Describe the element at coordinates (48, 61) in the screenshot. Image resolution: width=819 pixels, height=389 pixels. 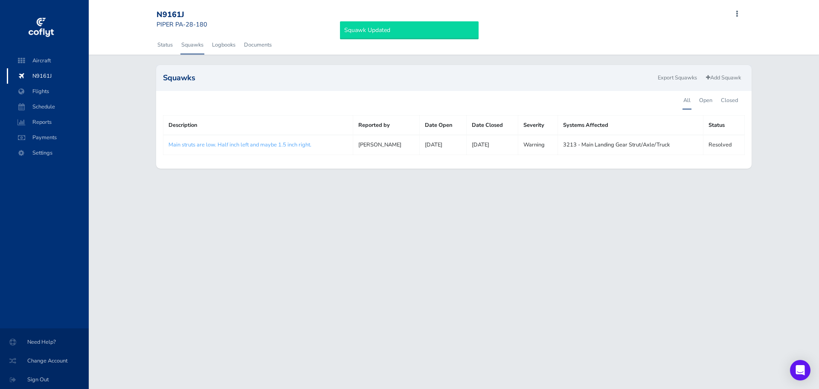
I see `span: Aircraft` at that location.